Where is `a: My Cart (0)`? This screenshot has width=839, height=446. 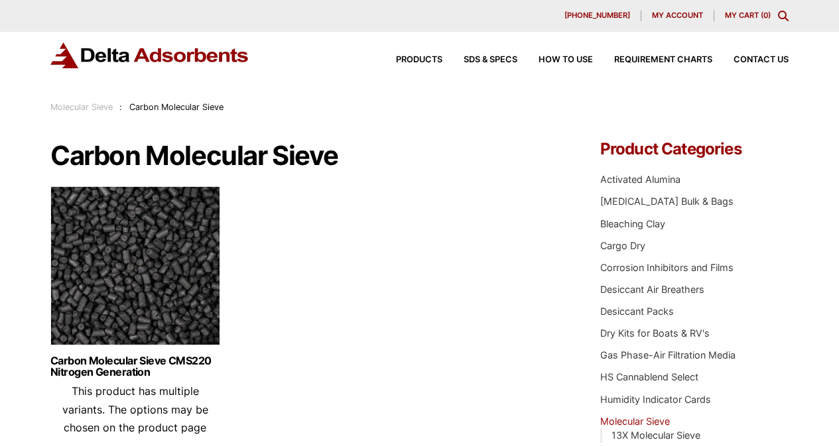 a: My Cart (0) is located at coordinates (747, 15).